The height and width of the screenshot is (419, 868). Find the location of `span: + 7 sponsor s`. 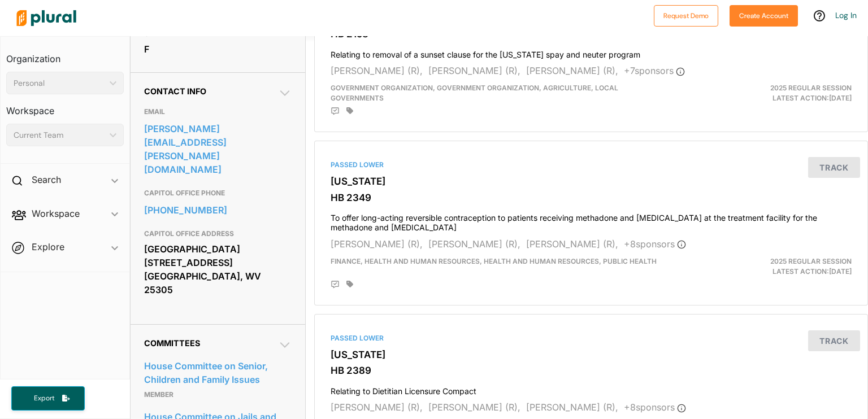

span: + 7 sponsor s is located at coordinates (654, 71).